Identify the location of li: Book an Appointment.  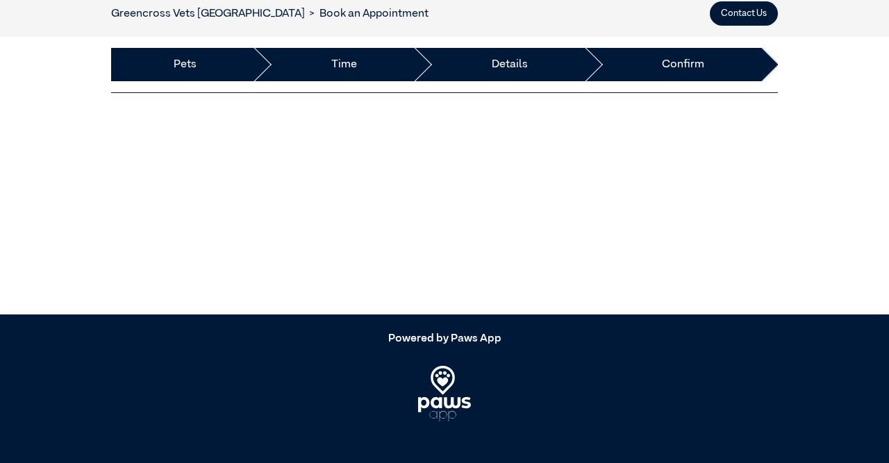
(367, 14).